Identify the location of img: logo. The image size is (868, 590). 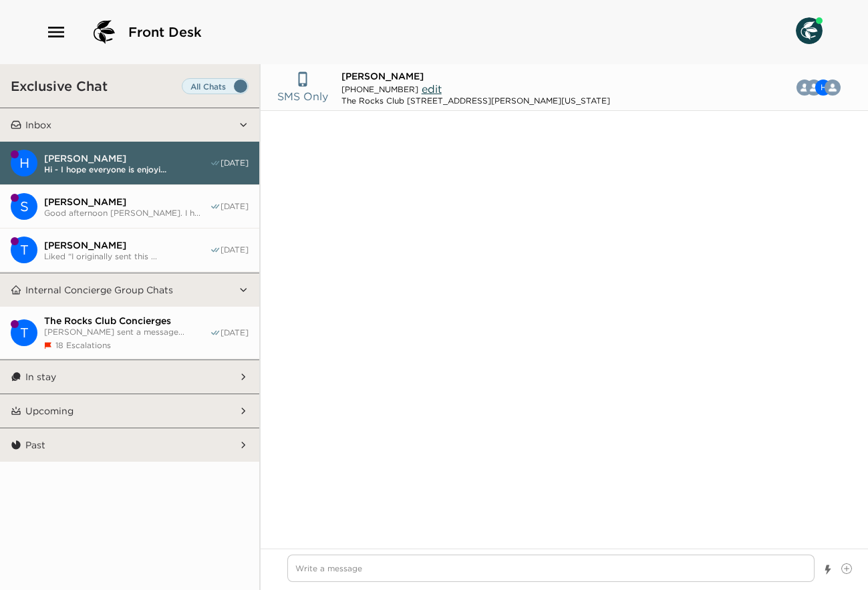
(104, 32).